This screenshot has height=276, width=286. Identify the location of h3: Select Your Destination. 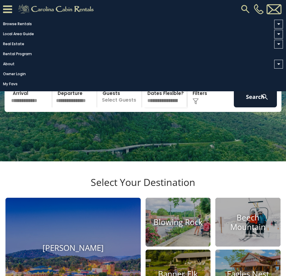
(143, 187).